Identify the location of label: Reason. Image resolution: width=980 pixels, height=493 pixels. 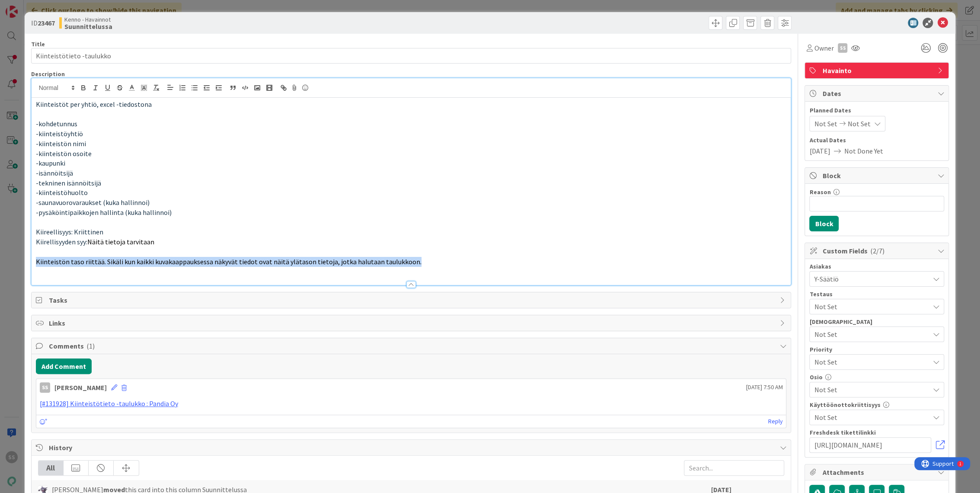
(820, 192).